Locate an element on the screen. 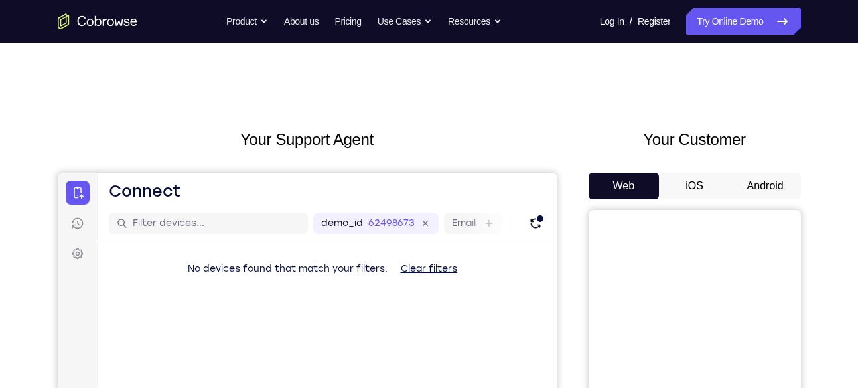  button: iOS is located at coordinates (694, 186).